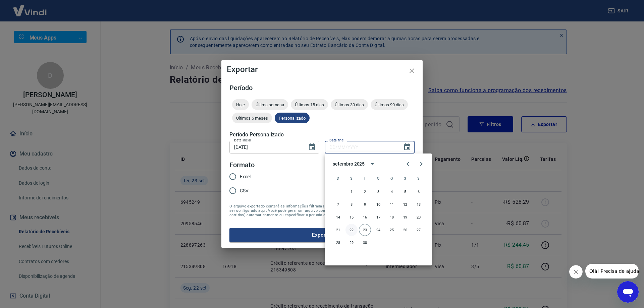 This screenshot has height=308, width=644. I want to click on h4: Exportar, so click(322, 70).